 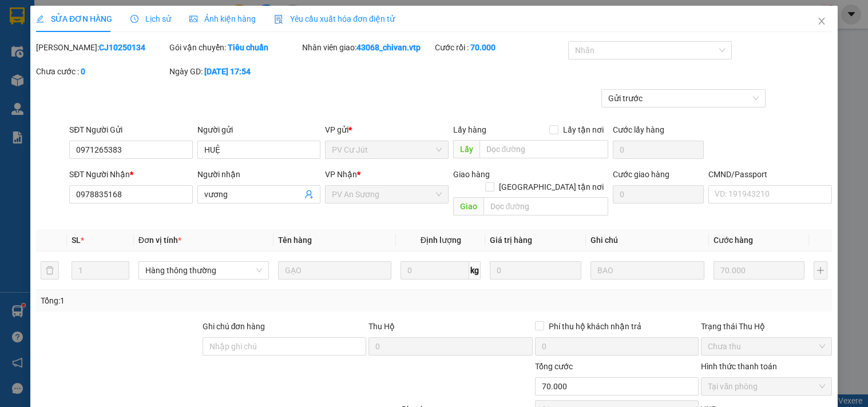 What do you see at coordinates (122, 47) in the screenshot?
I see `b: CJ10250134` at bounding box center [122, 47].